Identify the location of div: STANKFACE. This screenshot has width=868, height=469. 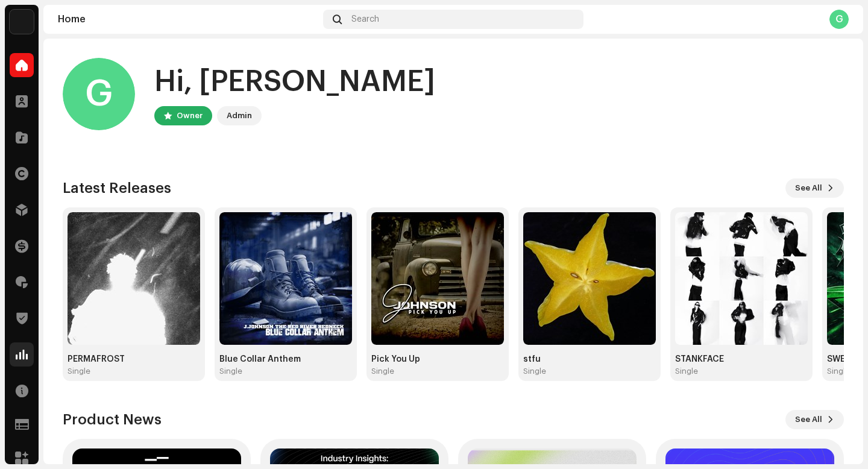
(742, 360).